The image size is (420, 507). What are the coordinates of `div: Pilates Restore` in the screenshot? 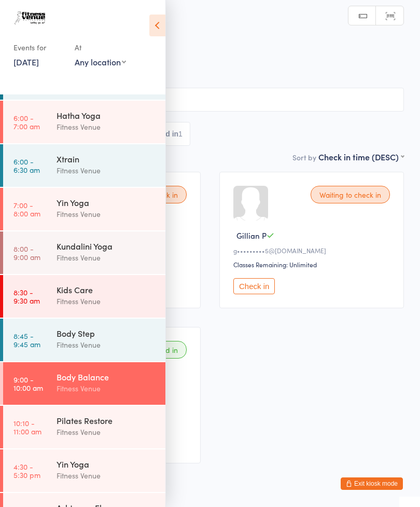 It's located at (106, 420).